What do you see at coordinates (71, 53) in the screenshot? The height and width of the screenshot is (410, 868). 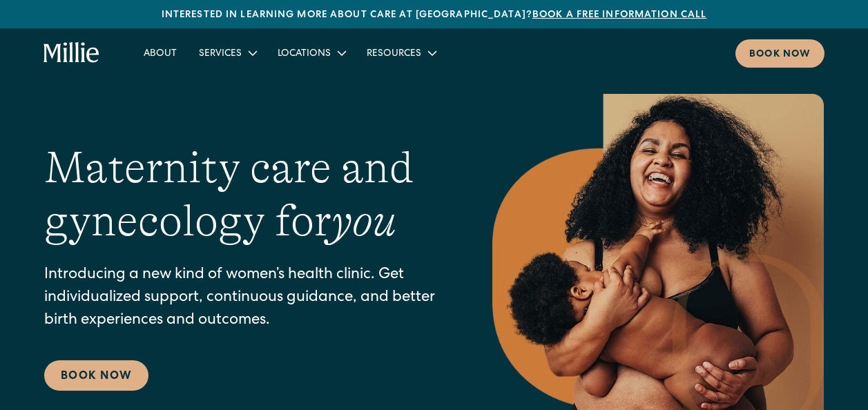 I see `a: home` at bounding box center [71, 53].